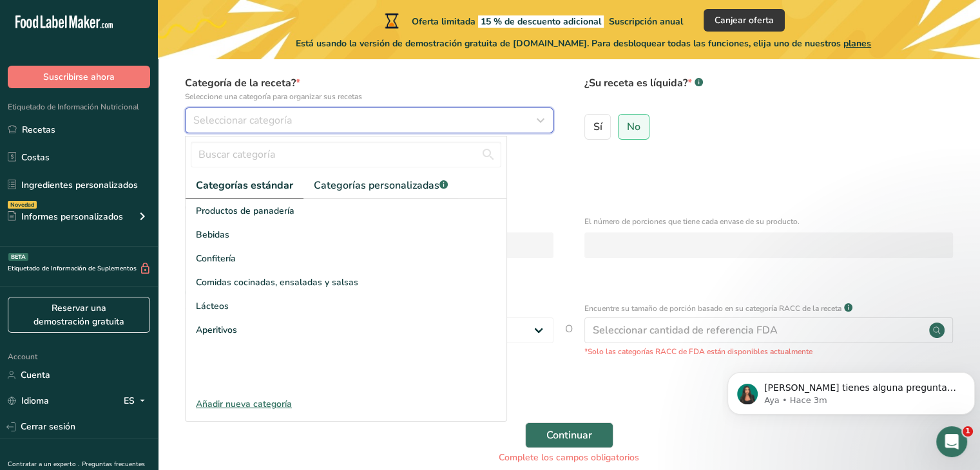 The image size is (980, 470). What do you see at coordinates (598, 127) in the screenshot?
I see `span: Sí` at bounding box center [598, 127].